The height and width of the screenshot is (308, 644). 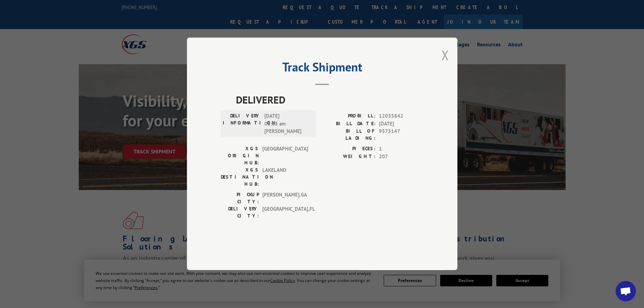 I want to click on label: BILL DATE:, so click(x=349, y=124).